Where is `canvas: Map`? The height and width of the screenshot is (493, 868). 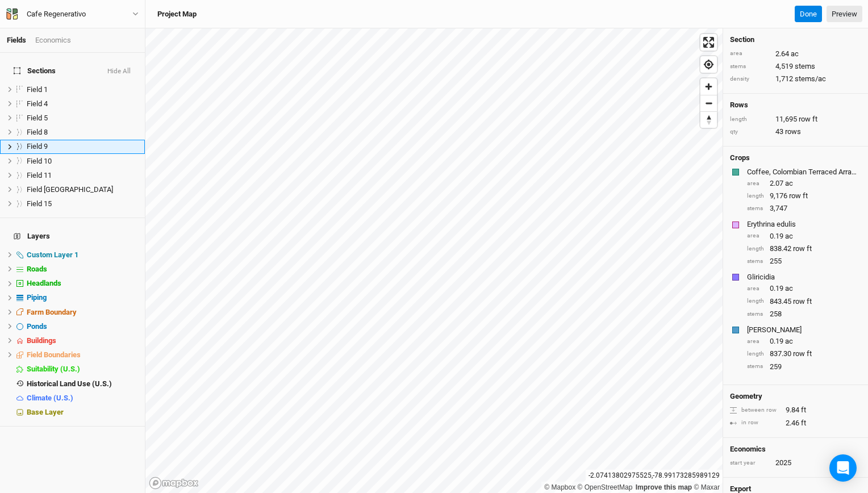
canvas: Map is located at coordinates (434, 261).